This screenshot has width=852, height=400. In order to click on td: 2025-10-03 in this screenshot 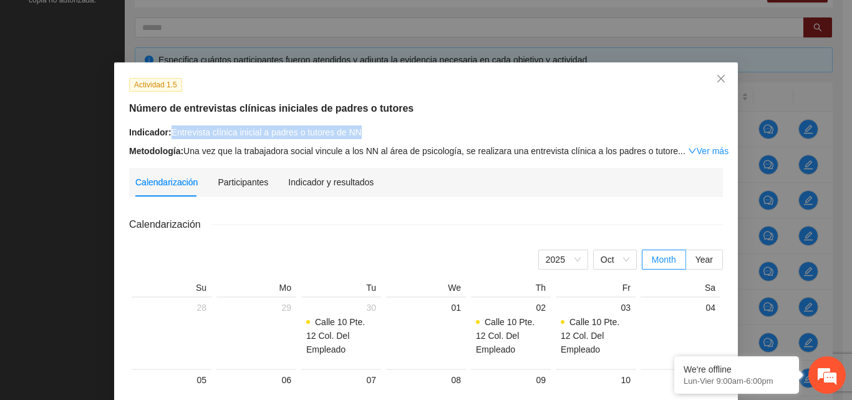, I will do `click(595, 332)`.